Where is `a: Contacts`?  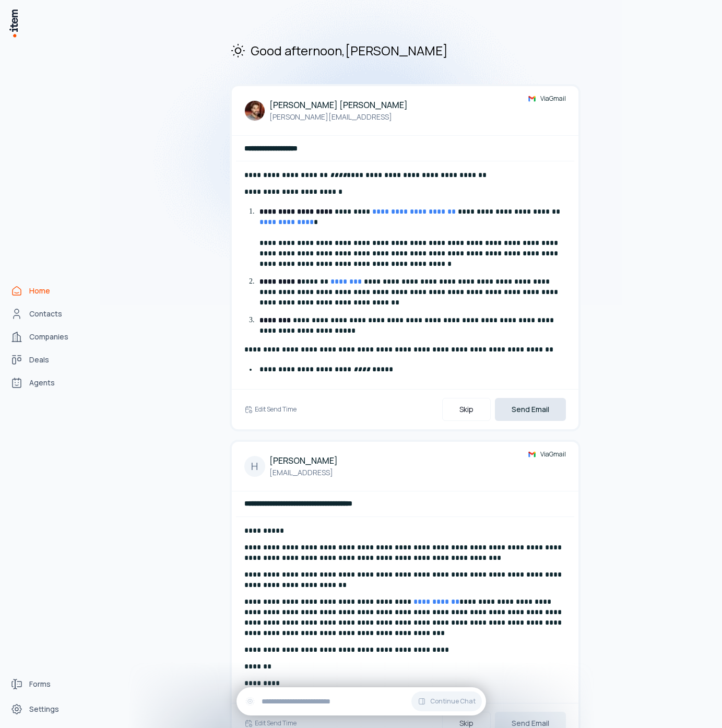
a: Contacts is located at coordinates (46, 313).